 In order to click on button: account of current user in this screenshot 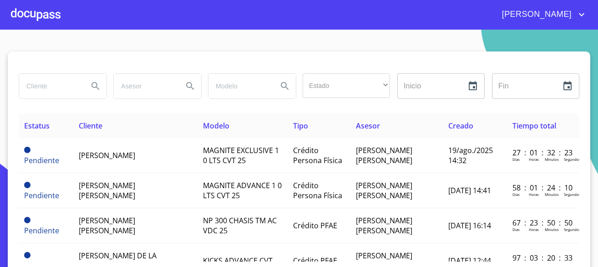, I will do `click(541, 15)`.